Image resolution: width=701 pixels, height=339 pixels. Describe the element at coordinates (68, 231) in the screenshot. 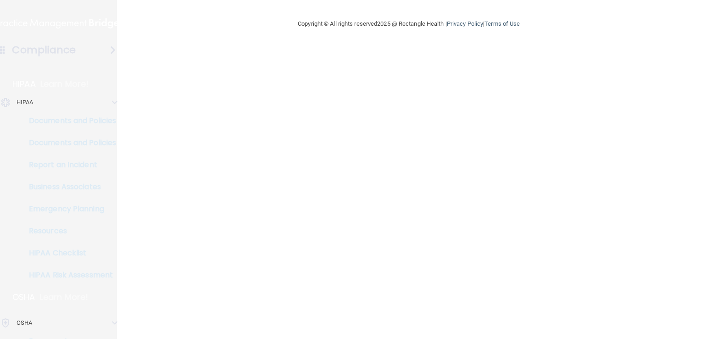

I see `p: Resources` at that location.